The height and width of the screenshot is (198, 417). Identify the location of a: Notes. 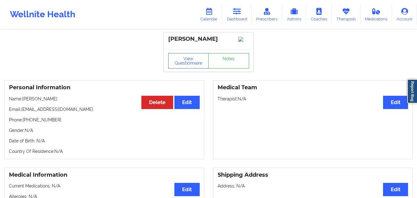
(229, 61).